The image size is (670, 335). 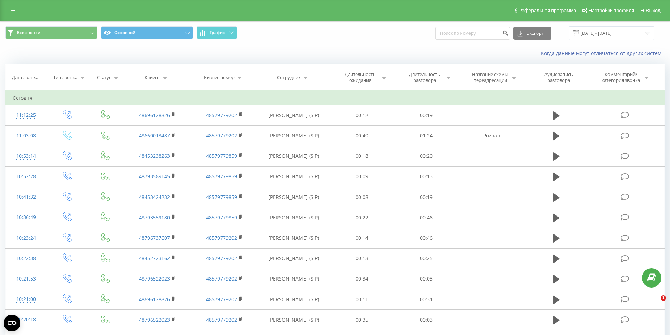 What do you see at coordinates (217, 33) in the screenshot?
I see `button: График` at bounding box center [217, 33].